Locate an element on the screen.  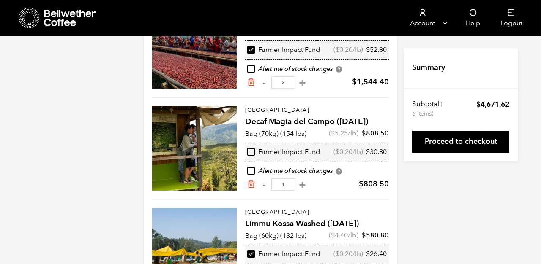
bdi: 4.40 is located at coordinates (339, 236).